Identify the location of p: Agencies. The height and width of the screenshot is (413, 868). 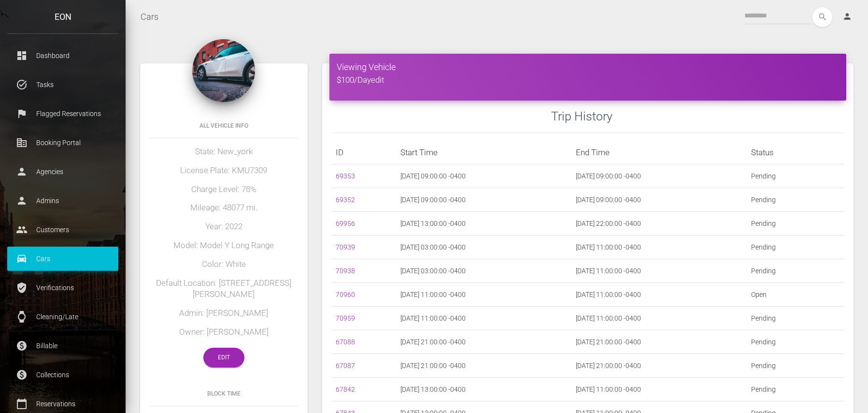
(63, 171).